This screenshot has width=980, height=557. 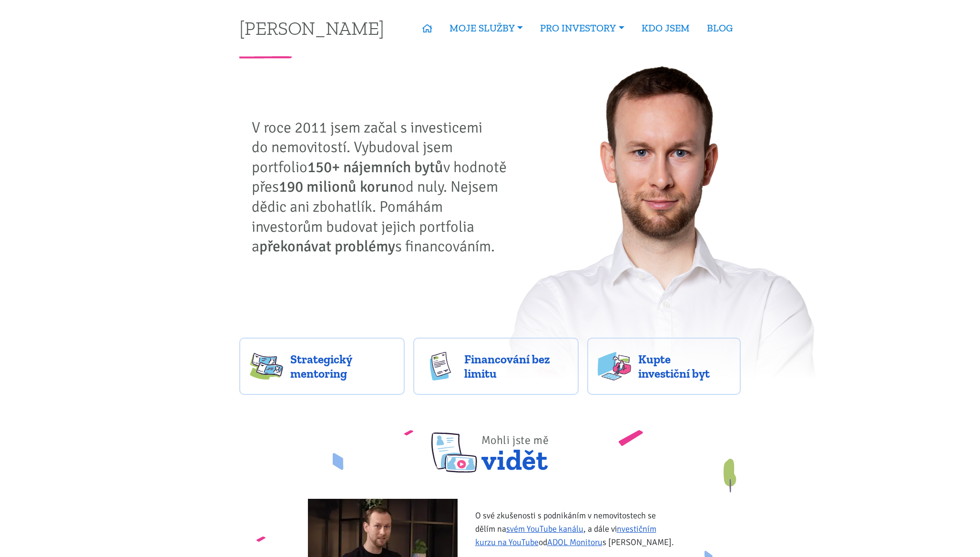 What do you see at coordinates (614, 366) in the screenshot?
I see `img: flats` at bounding box center [614, 366].